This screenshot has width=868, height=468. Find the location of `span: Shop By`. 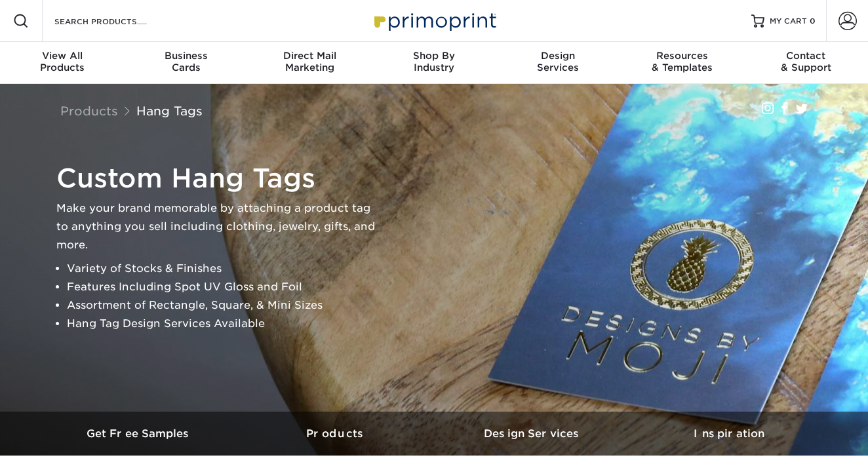

span: Shop By is located at coordinates (433, 55).